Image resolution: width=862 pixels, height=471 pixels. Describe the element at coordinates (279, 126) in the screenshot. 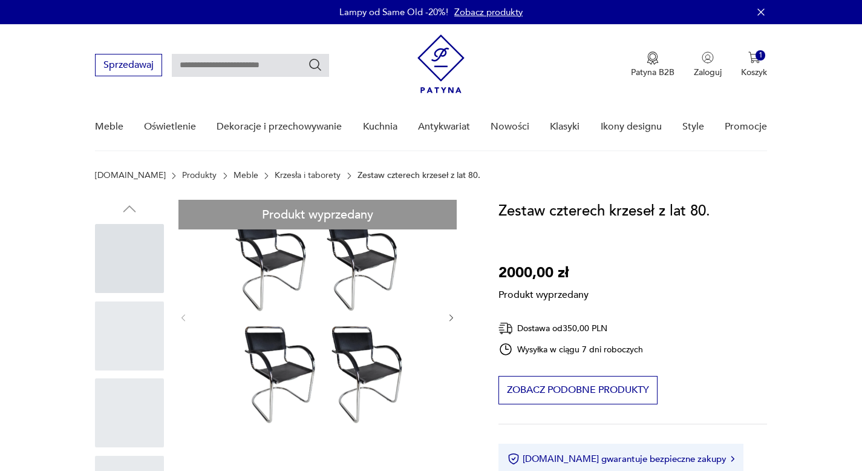

I see `a: Dekoracje i przechowywanie` at that location.